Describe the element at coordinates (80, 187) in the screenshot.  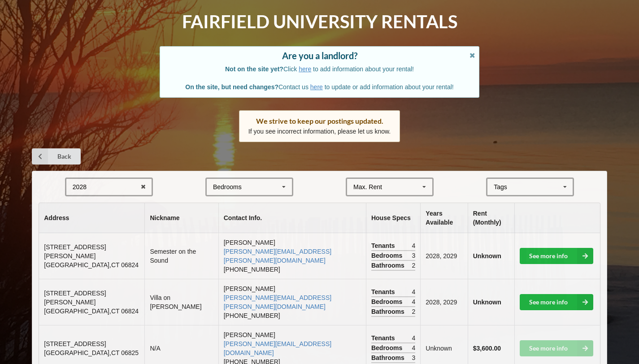
I see `div: 2028` at that location.